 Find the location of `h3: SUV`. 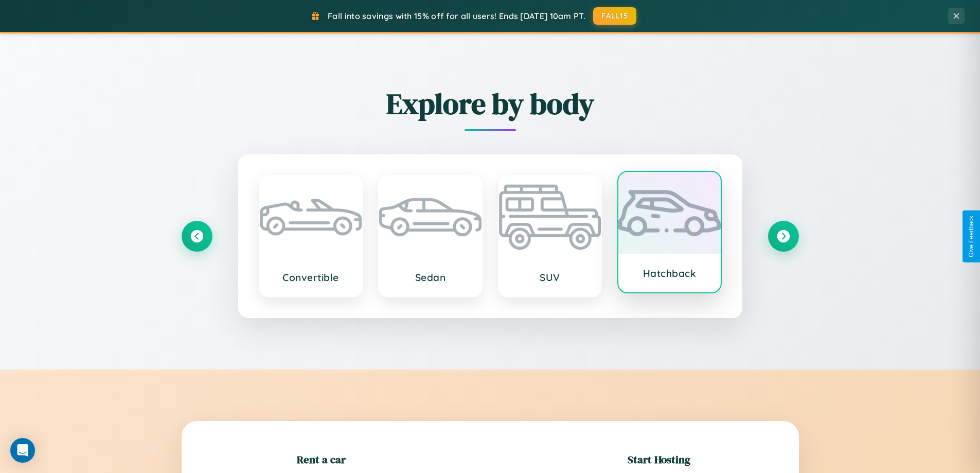

h3: SUV is located at coordinates (550, 277).